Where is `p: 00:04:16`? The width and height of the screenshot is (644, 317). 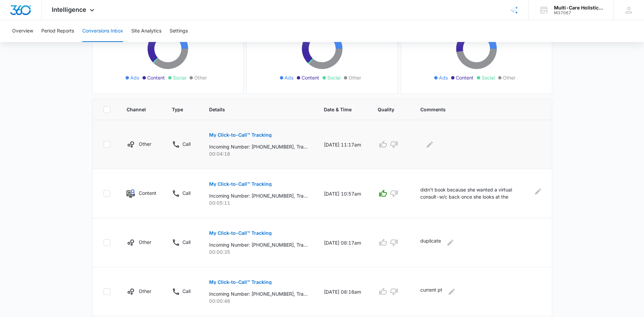 p: 00:04:16 is located at coordinates (258, 154).